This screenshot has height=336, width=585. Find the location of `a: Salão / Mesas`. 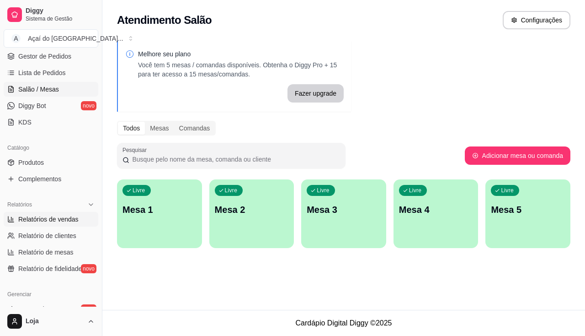

a: Salão / Mesas is located at coordinates (51, 89).